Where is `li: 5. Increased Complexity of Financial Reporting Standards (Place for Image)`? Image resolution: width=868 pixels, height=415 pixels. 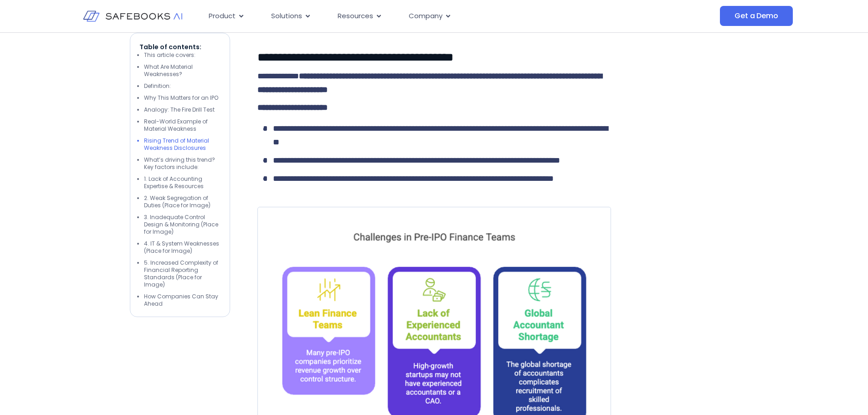
li: 5. Increased Complexity of Financial Reporting Standards (Place for Image) is located at coordinates (183, 274).